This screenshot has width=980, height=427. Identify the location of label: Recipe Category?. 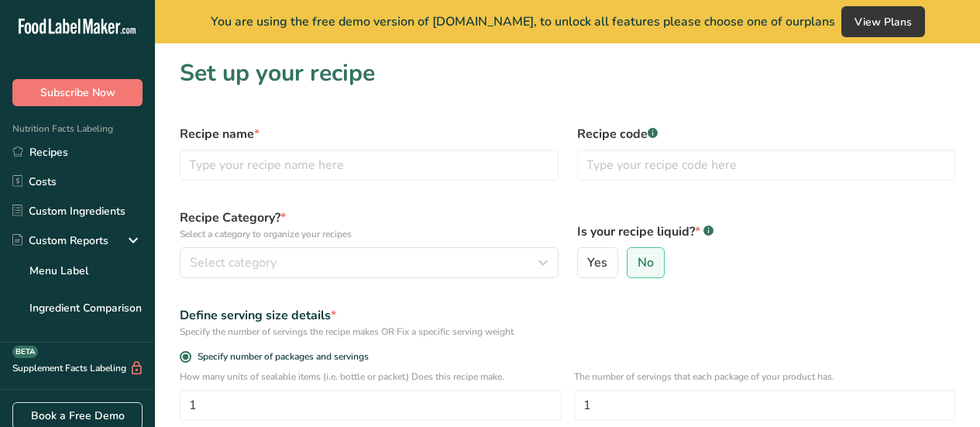
(369, 225).